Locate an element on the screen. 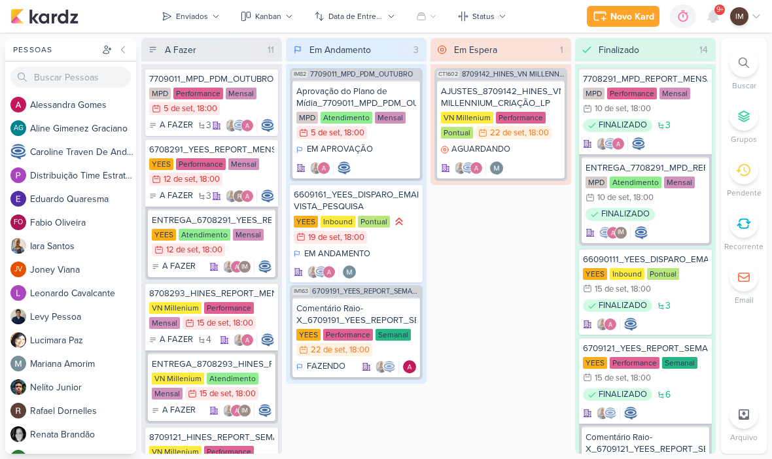  div: Colaboradores: Iara Santos, Rafael Dornelles, Alessandra Gomes is located at coordinates (241, 196).